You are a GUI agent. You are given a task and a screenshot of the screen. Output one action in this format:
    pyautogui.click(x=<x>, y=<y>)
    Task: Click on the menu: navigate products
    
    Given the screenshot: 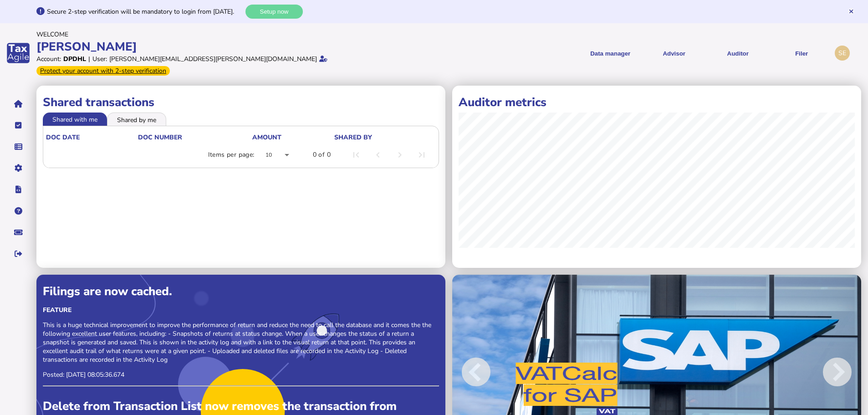 What is the action you would take?
    pyautogui.click(x=633, y=53)
    